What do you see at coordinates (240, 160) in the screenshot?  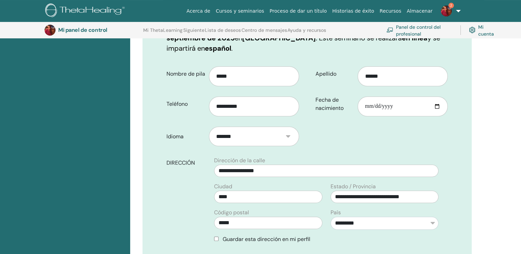 I see `font: Dirección de la calle` at bounding box center [240, 160].